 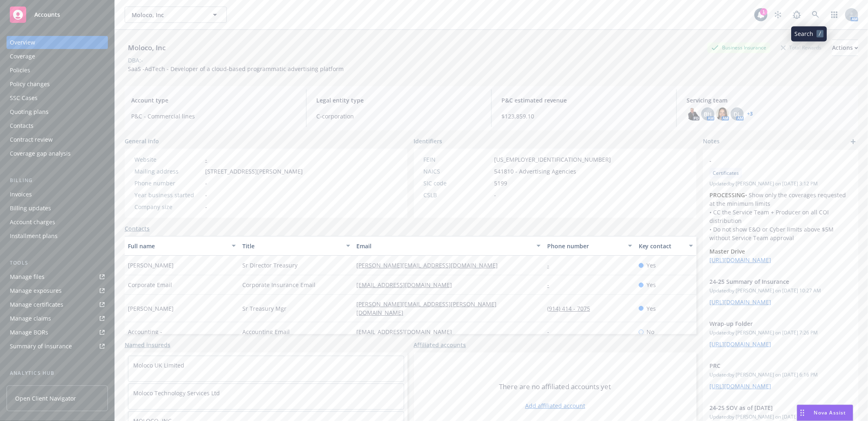 I want to click on button: Email, so click(x=449, y=246).